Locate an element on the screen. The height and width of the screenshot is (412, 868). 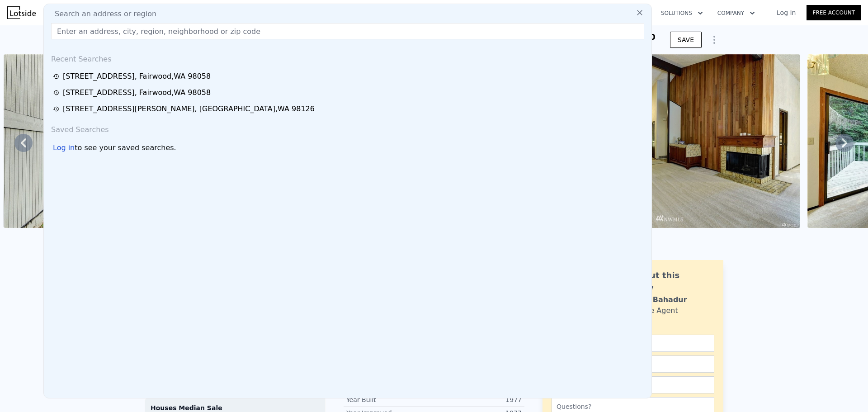
div: Ask about this property is located at coordinates (664, 282).